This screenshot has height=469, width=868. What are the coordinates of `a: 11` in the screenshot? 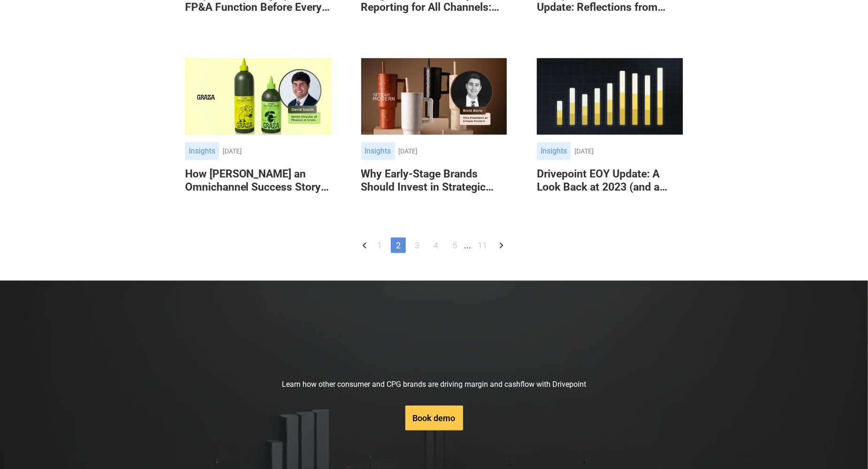 It's located at (483, 245).